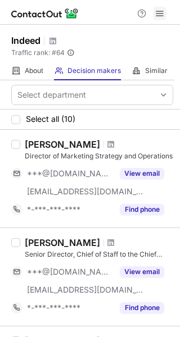 This screenshot has width=180, height=337. What do you see at coordinates (45, 13) in the screenshot?
I see `img: ContactOut v5.3.10` at bounding box center [45, 13].